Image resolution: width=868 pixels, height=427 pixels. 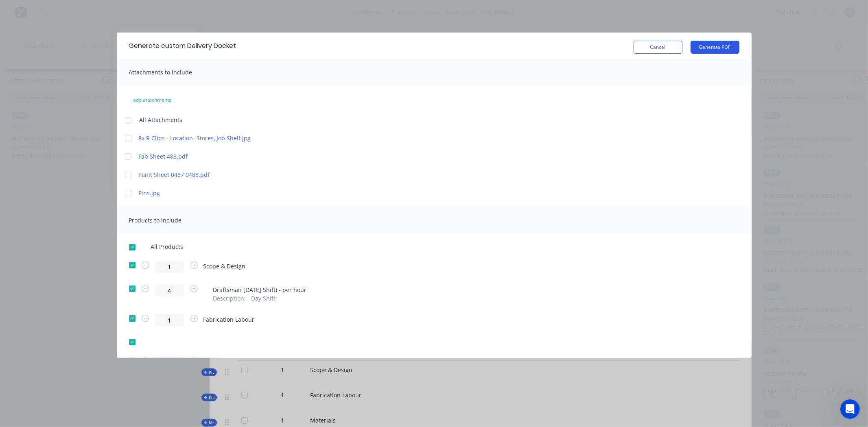 What do you see at coordinates (224, 266) in the screenshot?
I see `span: Scope & Design` at bounding box center [224, 266].